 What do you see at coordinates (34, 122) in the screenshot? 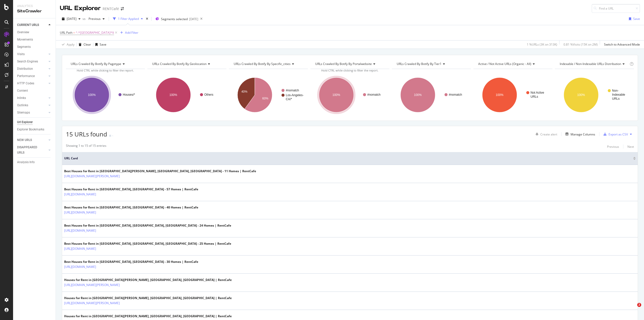
I see `a: Url Explorer` at bounding box center [34, 122].